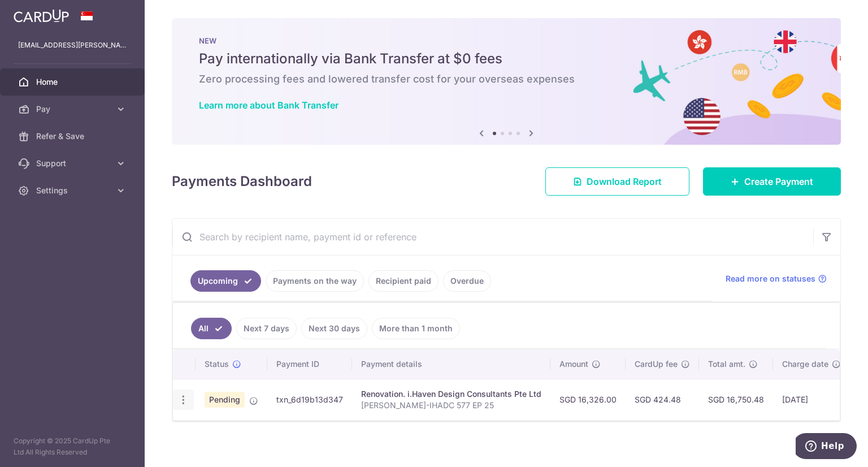  Describe the element at coordinates (315, 281) in the screenshot. I see `a: Payments on the way` at that location.